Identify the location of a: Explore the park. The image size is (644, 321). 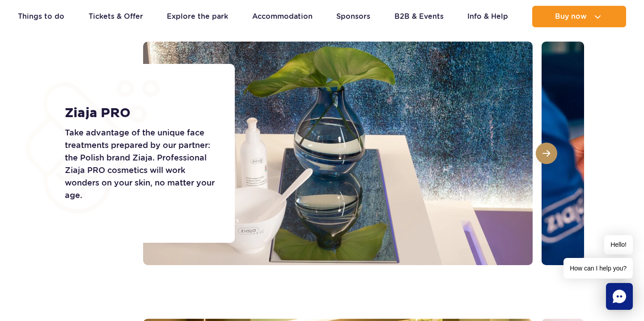
(198, 16).